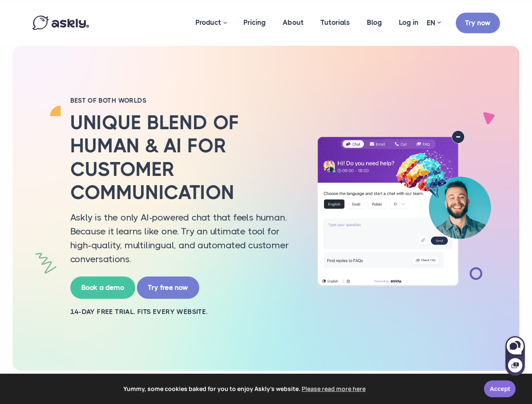 The height and width of the screenshot is (404, 532). What do you see at coordinates (499, 389) in the screenshot?
I see `a: Accept` at bounding box center [499, 389].